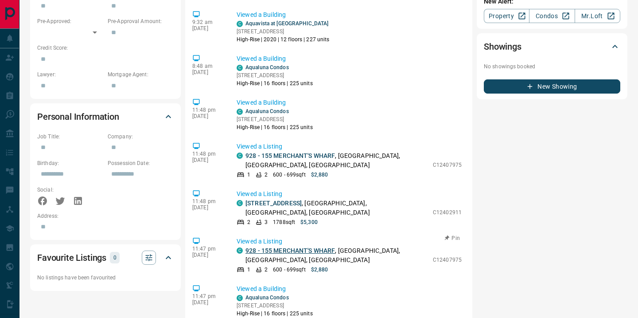 The image size is (638, 318). Describe the element at coordinates (72, 257) in the screenshot. I see `h2: Favourite Listings` at that location.